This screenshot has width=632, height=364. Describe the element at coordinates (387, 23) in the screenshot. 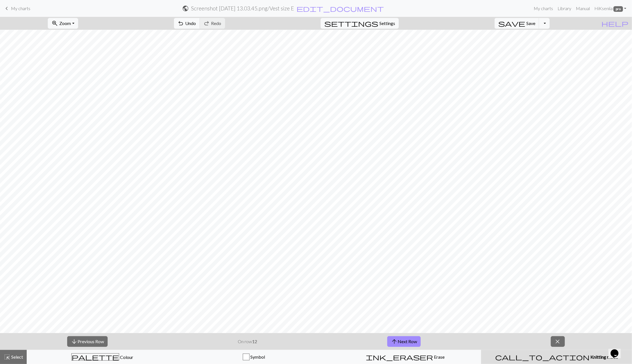

I see `span: Settings` at that location.